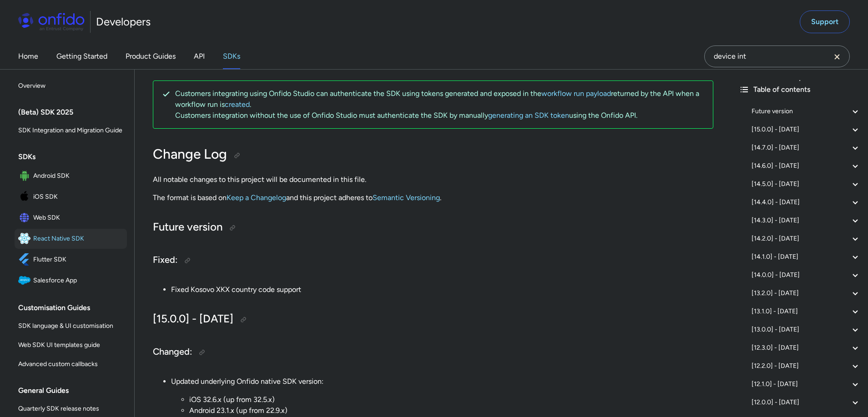  Describe the element at coordinates (78, 281) in the screenshot. I see `span: Salesforce App` at that location.